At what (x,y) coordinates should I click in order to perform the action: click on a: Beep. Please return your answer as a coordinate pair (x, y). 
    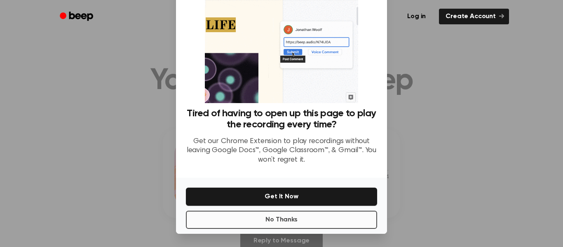
    Looking at the image, I should click on (77, 16).